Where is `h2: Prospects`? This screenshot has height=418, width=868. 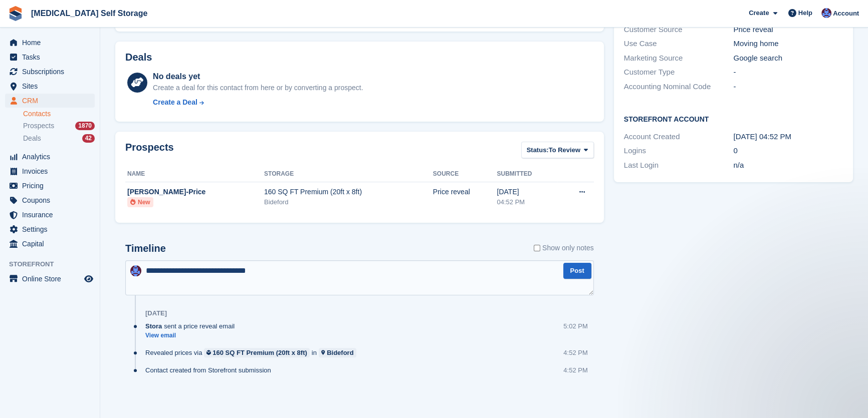
h2: Prospects is located at coordinates (149, 151).